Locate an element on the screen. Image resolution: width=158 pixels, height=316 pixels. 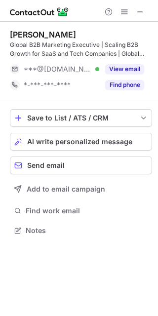
div: Save to List / ATS / CRM is located at coordinates (81, 118).